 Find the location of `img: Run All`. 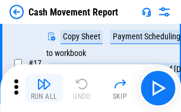

img: Run All is located at coordinates (44, 84).